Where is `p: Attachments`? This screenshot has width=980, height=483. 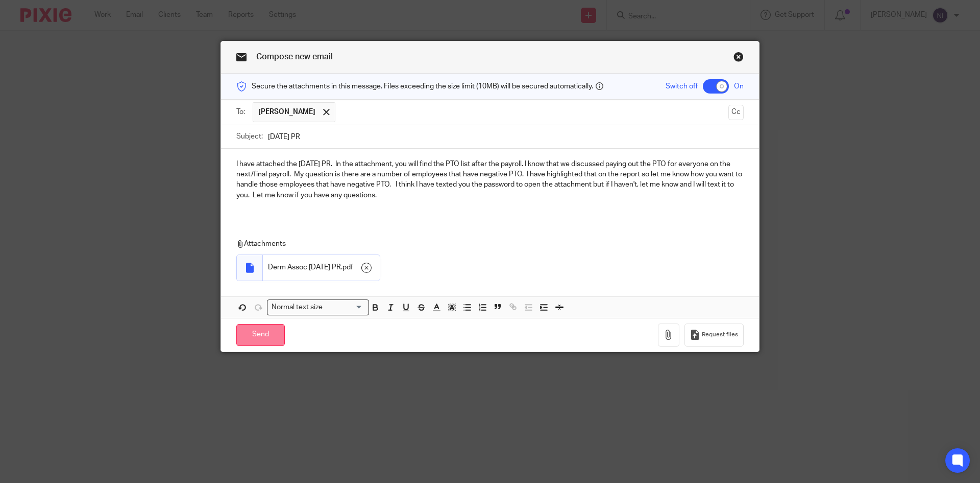 p: Attachments is located at coordinates (483, 244).